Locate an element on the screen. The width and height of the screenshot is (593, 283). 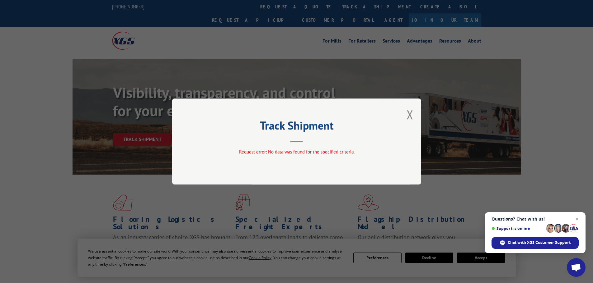
button: Close modal is located at coordinates (410, 114).